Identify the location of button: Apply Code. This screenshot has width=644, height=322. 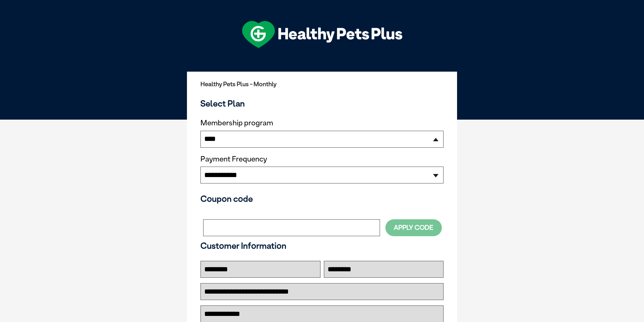
(414, 227).